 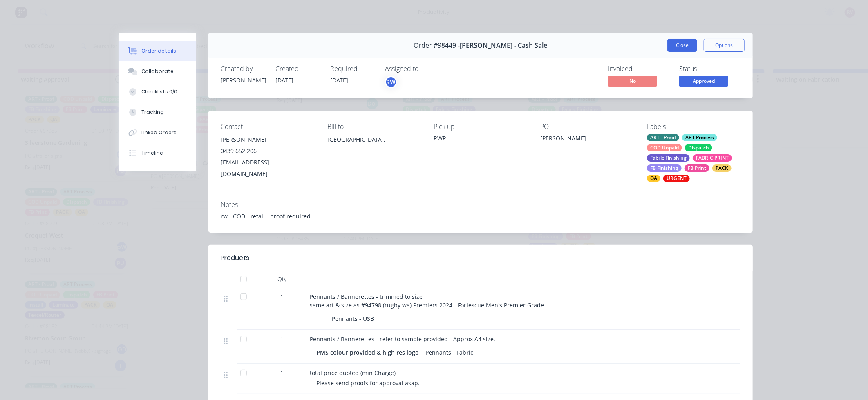 What do you see at coordinates (449, 352) in the screenshot?
I see `div: Pennants - Fabric` at bounding box center [449, 352].